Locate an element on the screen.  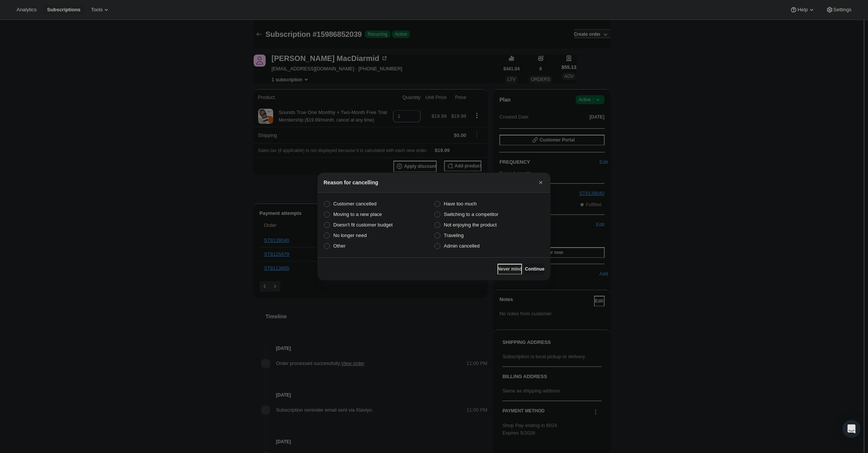
span: Never mind is located at coordinates (509, 269).